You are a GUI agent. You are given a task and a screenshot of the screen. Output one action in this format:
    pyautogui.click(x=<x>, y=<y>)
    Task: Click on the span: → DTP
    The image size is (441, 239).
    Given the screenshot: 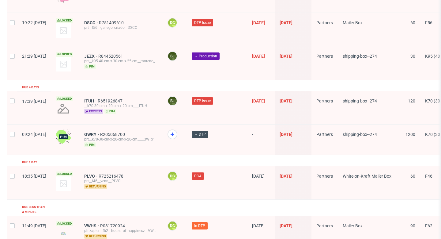 What is the action you would take?
    pyautogui.click(x=200, y=134)
    